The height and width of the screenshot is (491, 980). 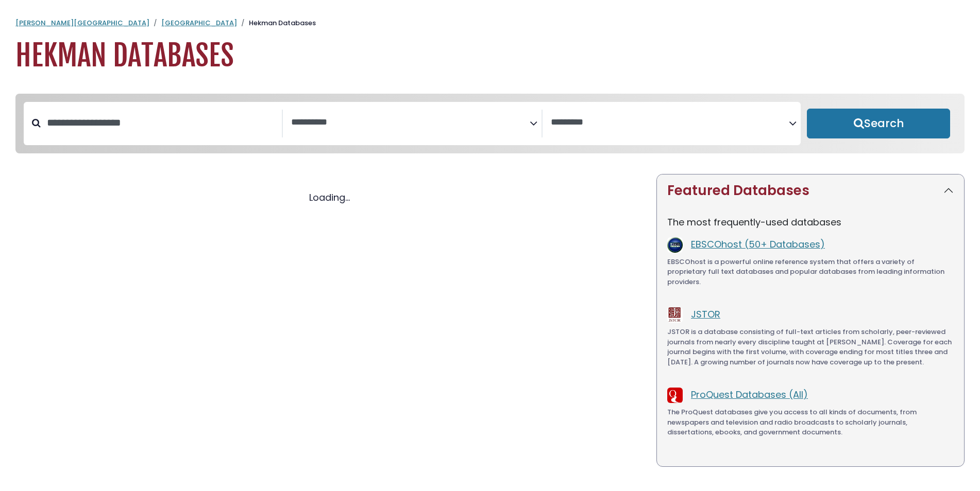 I want to click on a: JSTOR, so click(x=705, y=314).